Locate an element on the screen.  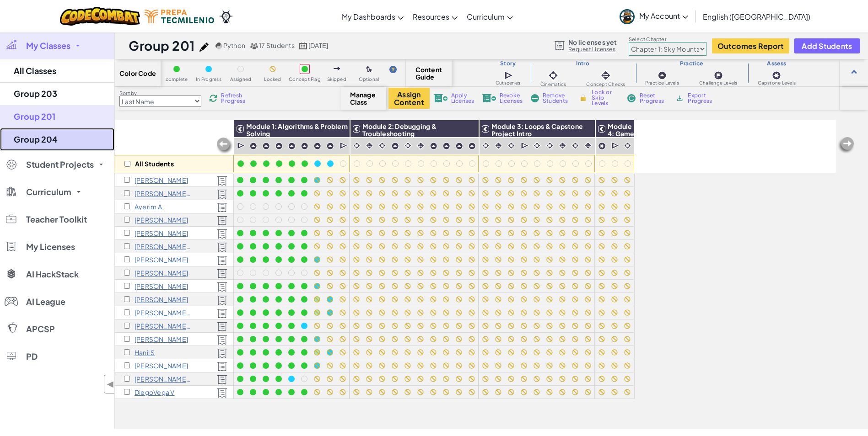
span: My Classes is located at coordinates (48, 45).